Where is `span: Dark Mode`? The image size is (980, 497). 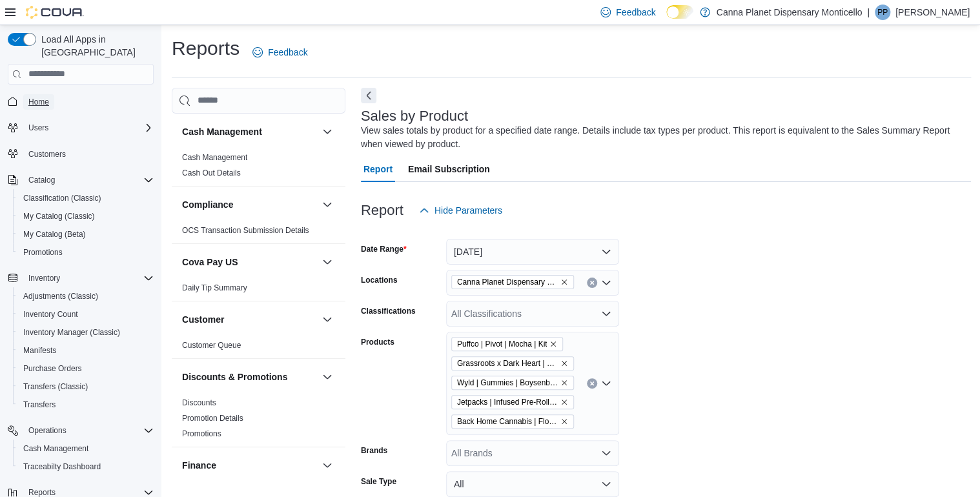
span: Dark Mode is located at coordinates (666, 19).